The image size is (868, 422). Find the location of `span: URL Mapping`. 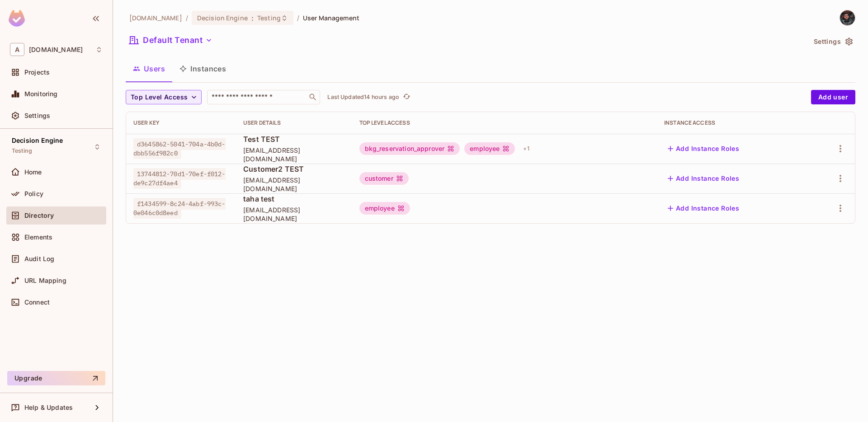

span: URL Mapping is located at coordinates (45, 281).